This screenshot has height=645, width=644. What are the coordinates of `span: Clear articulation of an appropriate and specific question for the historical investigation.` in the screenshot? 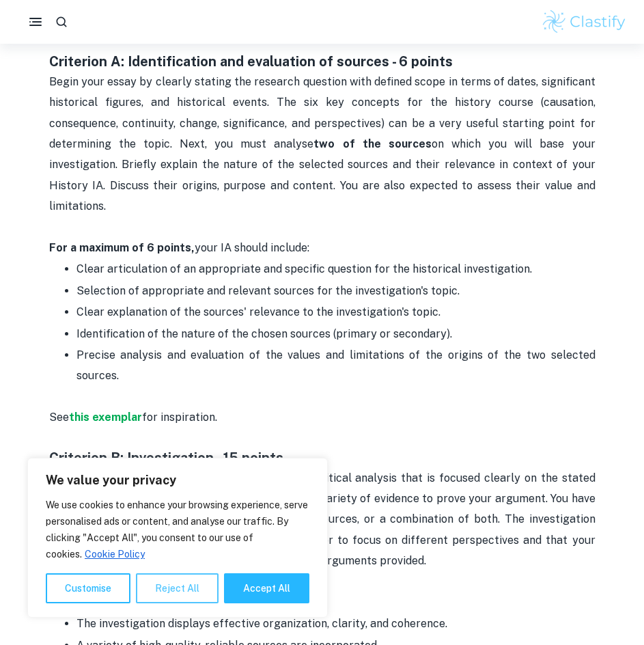 It's located at (304, 269).